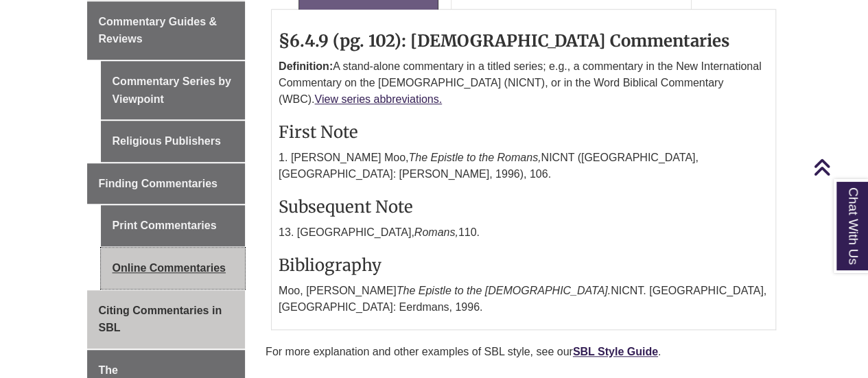  What do you see at coordinates (173, 225) in the screenshot?
I see `a: Print Commentaries` at bounding box center [173, 225].